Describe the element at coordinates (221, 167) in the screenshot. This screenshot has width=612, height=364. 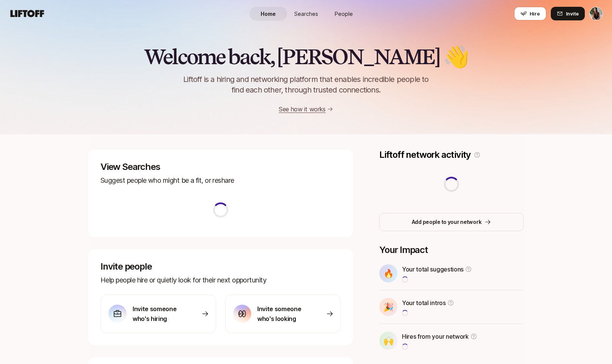
I see `p: View Searches` at that location.